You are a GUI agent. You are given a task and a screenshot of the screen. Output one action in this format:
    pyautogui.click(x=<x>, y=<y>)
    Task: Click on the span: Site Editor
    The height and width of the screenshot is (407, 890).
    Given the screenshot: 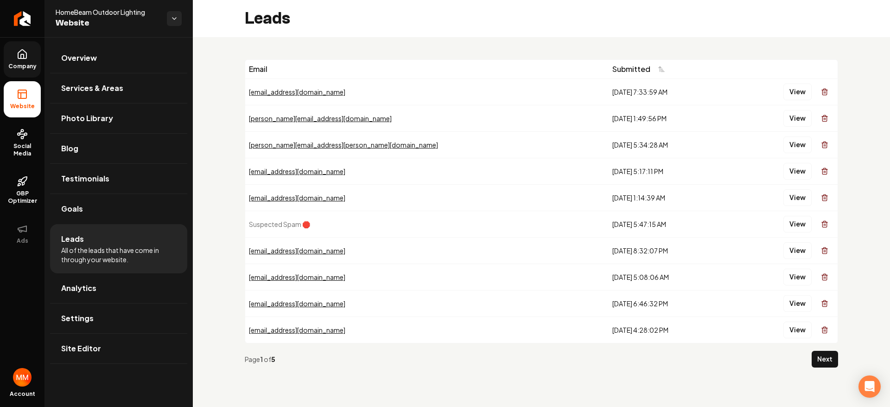 What is the action you would take?
    pyautogui.click(x=81, y=348)
    